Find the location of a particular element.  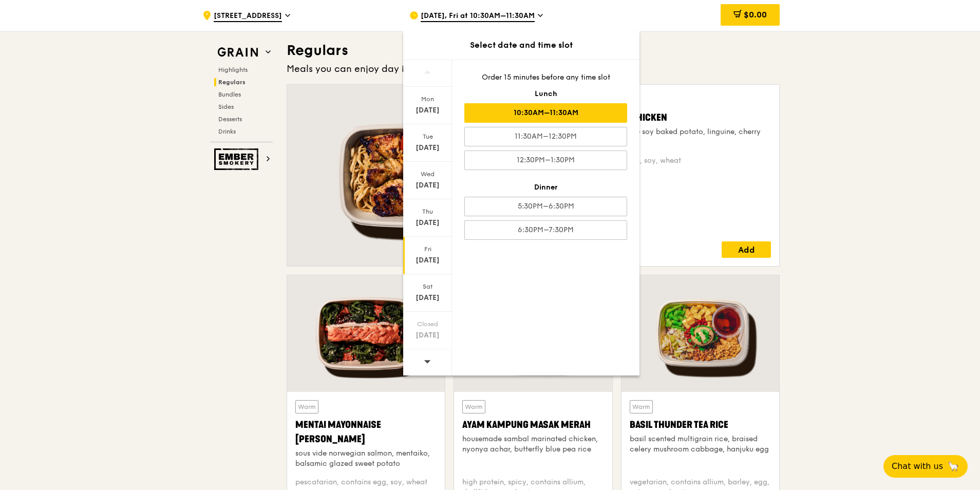

div: Closed is located at coordinates (427, 324).